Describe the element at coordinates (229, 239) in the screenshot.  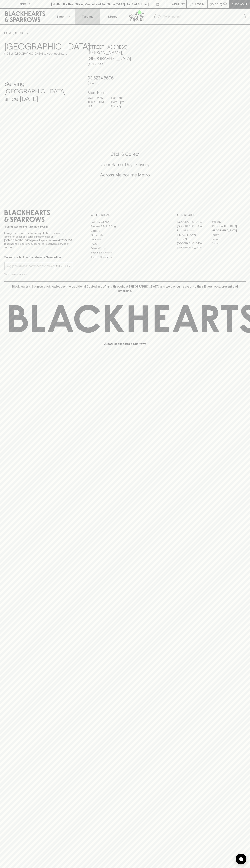
I see `a: Geelong` at that location.